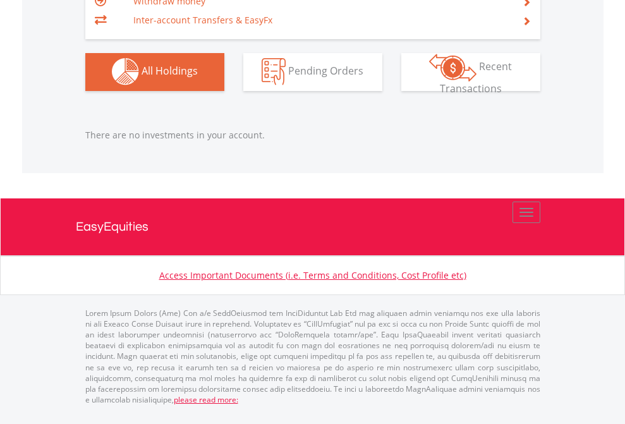 The image size is (625, 424). I want to click on a: EasyEquities, so click(313, 227).